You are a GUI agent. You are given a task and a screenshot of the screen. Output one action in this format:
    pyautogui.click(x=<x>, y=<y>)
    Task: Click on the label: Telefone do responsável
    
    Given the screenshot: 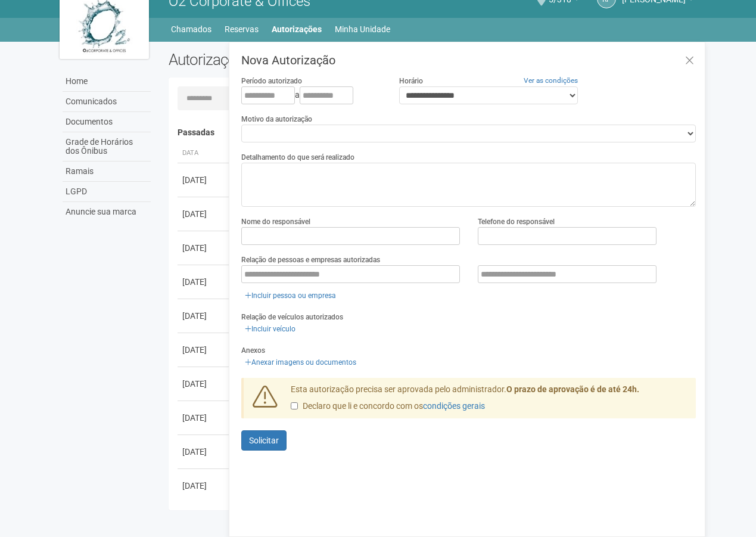 What is the action you would take?
    pyautogui.click(x=516, y=222)
    